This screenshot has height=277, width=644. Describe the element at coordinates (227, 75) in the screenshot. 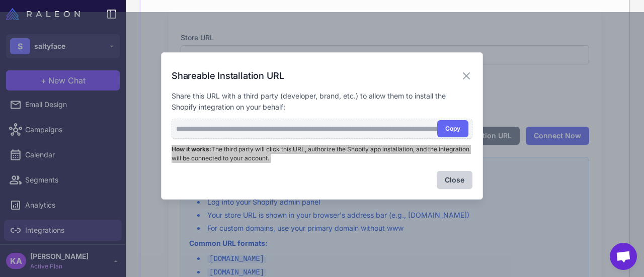

I see `h3: Shareable Installation URL` at that location.